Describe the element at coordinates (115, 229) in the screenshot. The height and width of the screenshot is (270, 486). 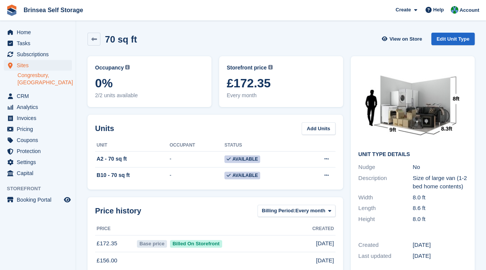
I see `th: Price` at that location.